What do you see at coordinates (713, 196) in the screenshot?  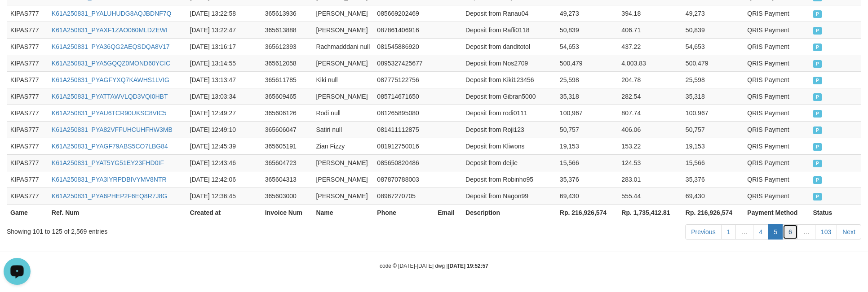 I see `td: 69,430` at bounding box center [713, 196].